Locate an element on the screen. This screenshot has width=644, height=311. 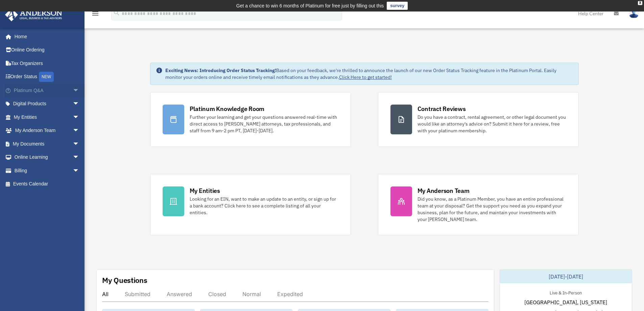
div: close is located at coordinates (640, 3).